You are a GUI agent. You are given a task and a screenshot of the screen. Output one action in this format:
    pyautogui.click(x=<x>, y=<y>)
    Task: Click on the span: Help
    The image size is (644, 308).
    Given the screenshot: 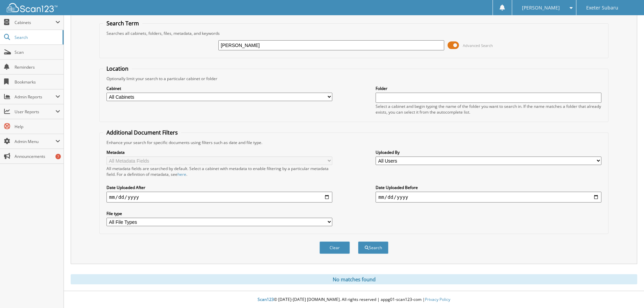 What is the action you would take?
    pyautogui.click(x=37, y=127)
    